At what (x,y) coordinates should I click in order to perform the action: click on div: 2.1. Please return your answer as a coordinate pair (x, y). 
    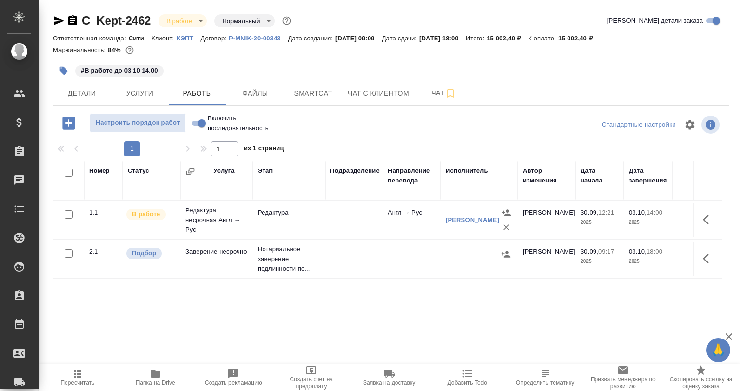
    Looking at the image, I should click on (104, 252).